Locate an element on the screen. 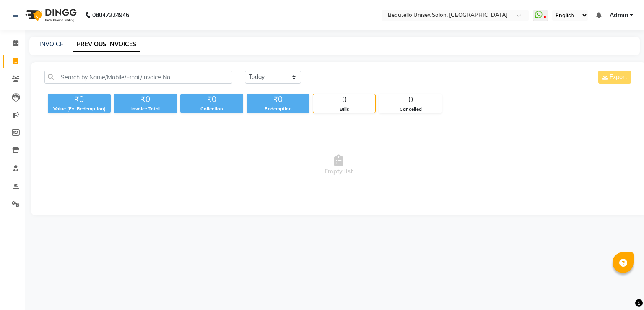 This screenshot has width=644, height=310. a: PREVIOUS INVOICES is located at coordinates (106, 44).